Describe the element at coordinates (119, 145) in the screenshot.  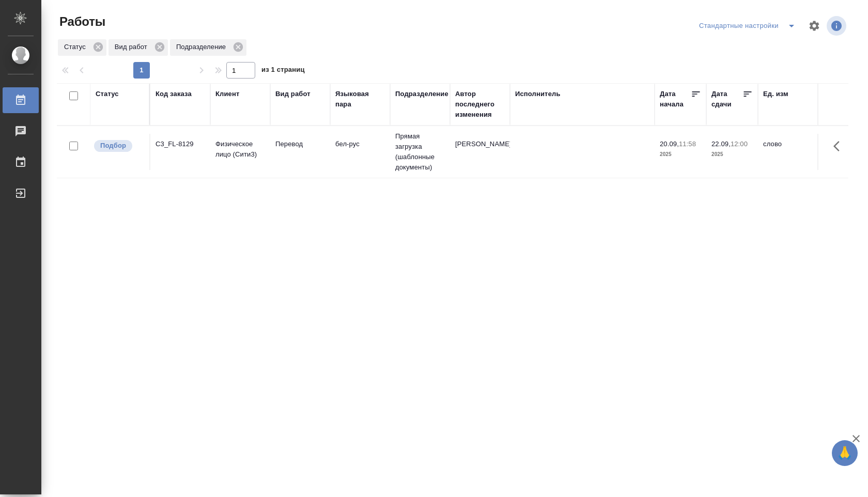
I see `div: Можно подбирать исполнителей` at that location.